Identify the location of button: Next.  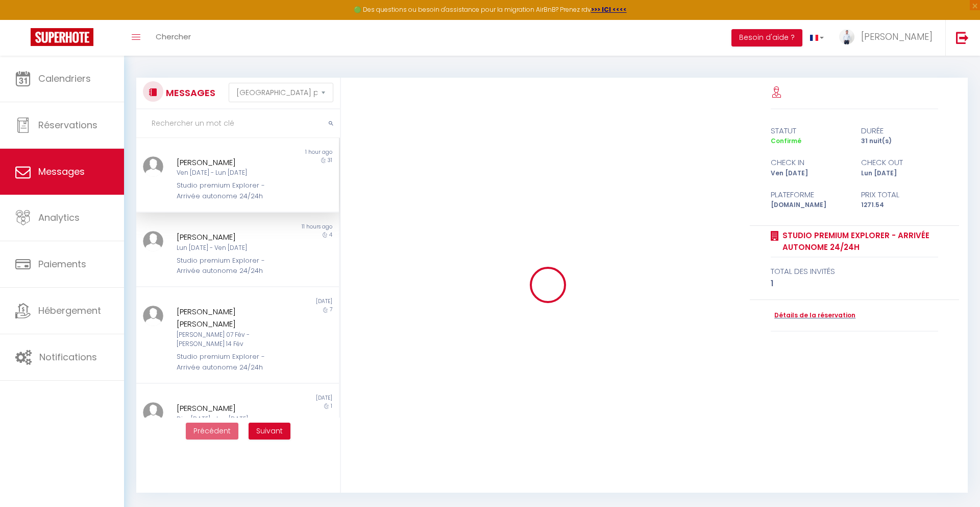
(270, 431).